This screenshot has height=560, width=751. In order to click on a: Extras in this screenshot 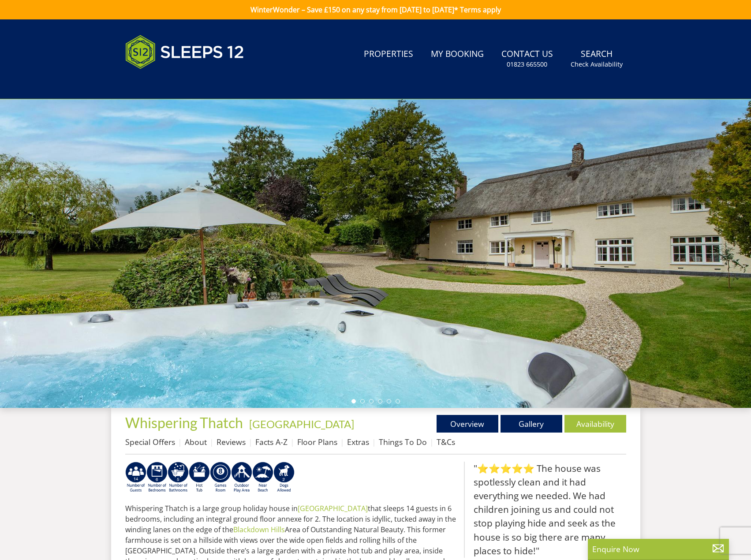, I will do `click(358, 442)`.